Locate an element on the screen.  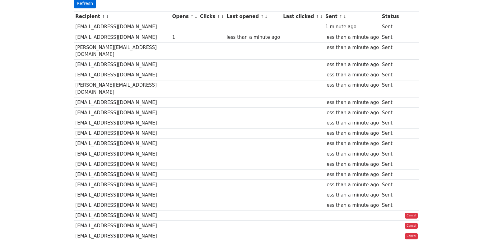
th: Recipient is located at coordinates (122, 16).